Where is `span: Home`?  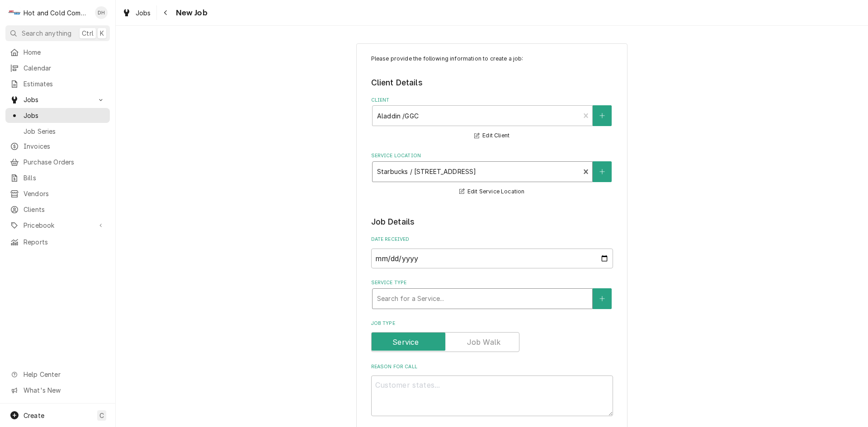 span: Home is located at coordinates (64, 52).